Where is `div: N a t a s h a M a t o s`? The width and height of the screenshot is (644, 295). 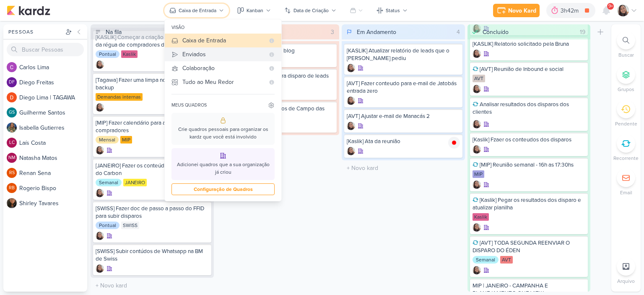
div: N a t a s h a M a t o s is located at coordinates (53, 158).